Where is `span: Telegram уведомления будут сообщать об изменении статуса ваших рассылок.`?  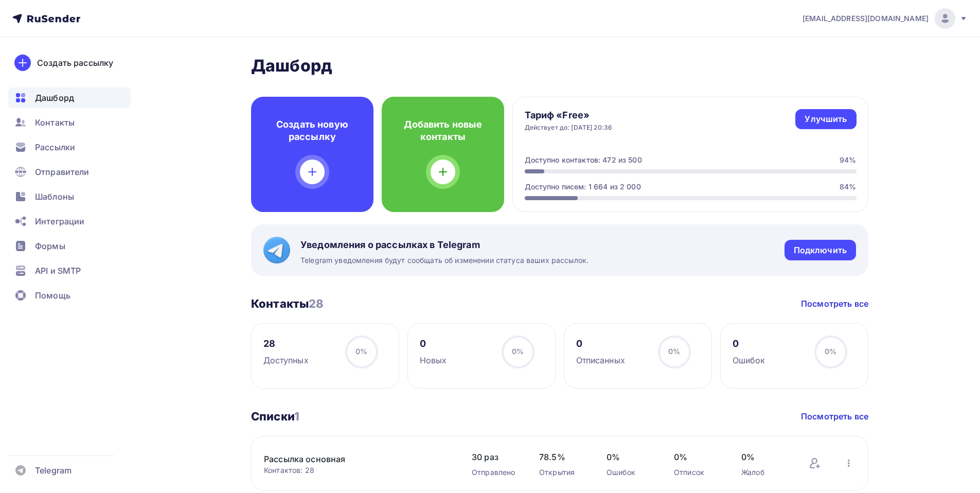 span: Telegram уведомления будут сообщать об изменении статуса ваших рассылок. is located at coordinates (444, 260).